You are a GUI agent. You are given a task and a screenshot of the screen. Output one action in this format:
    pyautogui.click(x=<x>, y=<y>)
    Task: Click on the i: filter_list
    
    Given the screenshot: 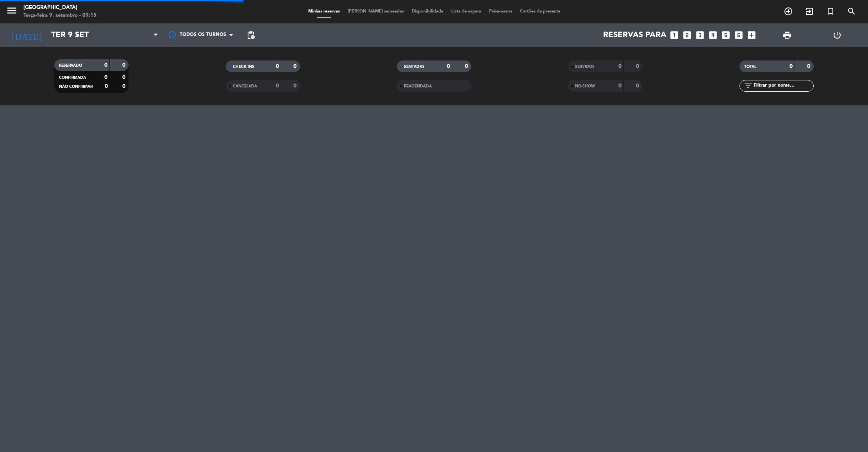 What is the action you would take?
    pyautogui.click(x=749, y=86)
    